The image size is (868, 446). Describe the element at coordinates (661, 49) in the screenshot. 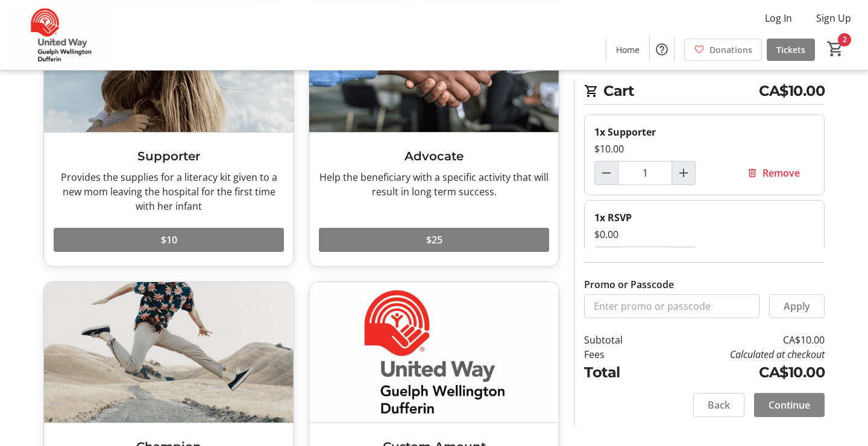

I see `button: Help` at that location.